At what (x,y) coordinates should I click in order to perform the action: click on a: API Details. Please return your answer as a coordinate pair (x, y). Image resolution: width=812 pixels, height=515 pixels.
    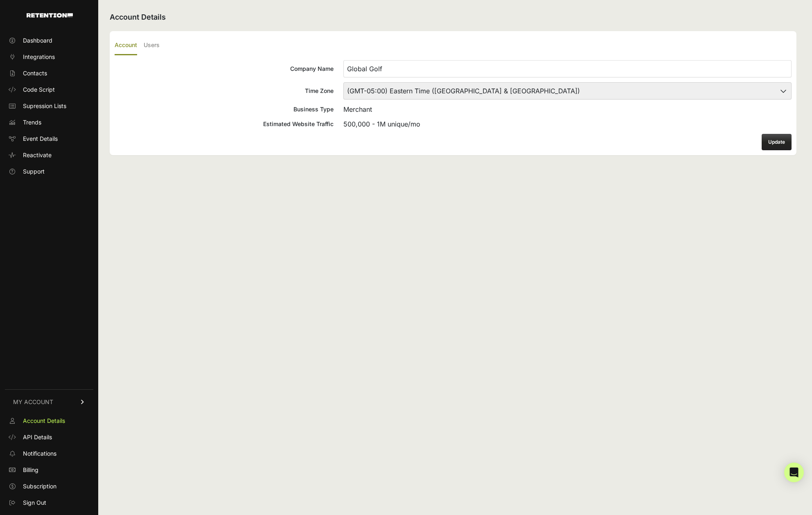
    Looking at the image, I should click on (49, 437).